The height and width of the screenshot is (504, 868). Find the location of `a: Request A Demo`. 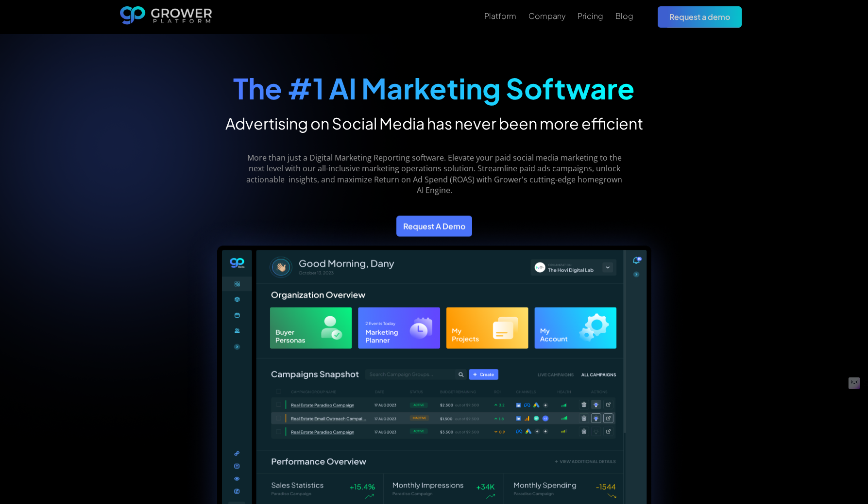

a: Request A Demo is located at coordinates (435, 226).